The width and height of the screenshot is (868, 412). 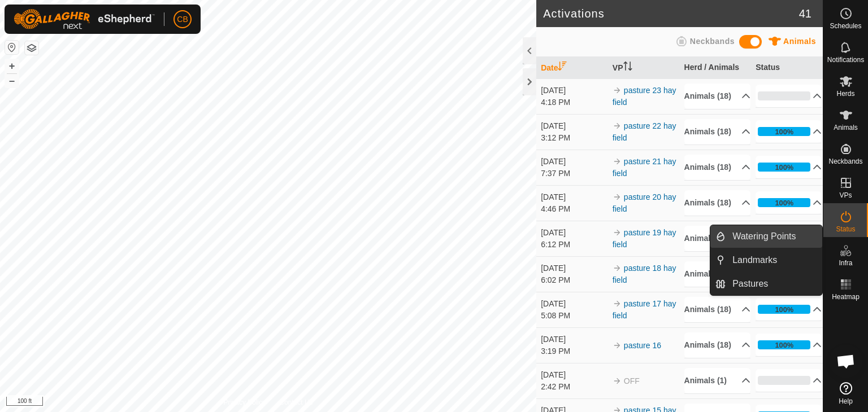 What do you see at coordinates (845, 393) in the screenshot?
I see `a: Help` at bounding box center [845, 393].